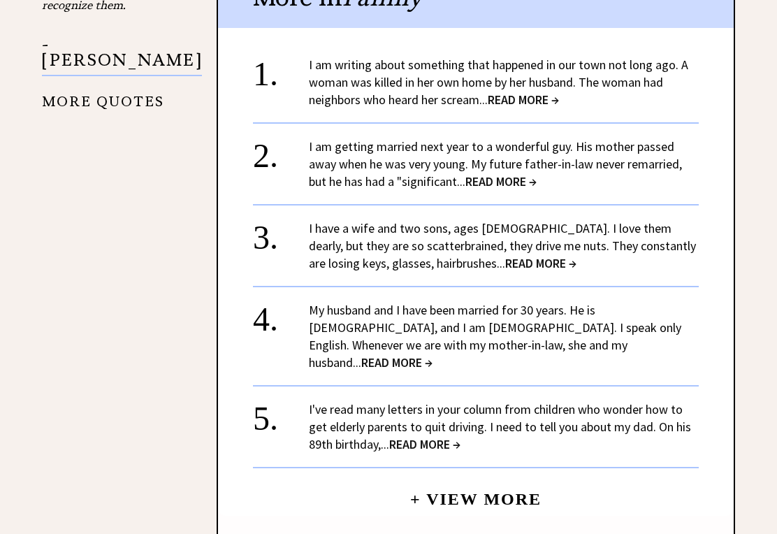 The image size is (777, 534). I want to click on div: 1., so click(281, 68).